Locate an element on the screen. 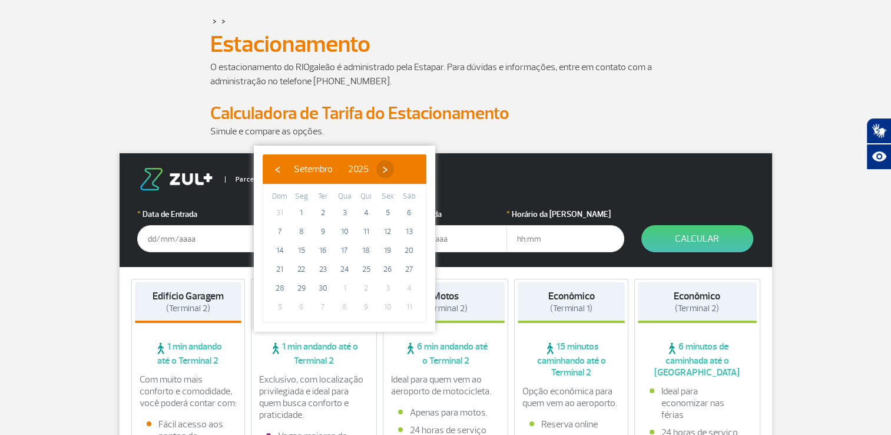 The width and height of the screenshot is (891, 435). span: 26 is located at coordinates (387, 269).